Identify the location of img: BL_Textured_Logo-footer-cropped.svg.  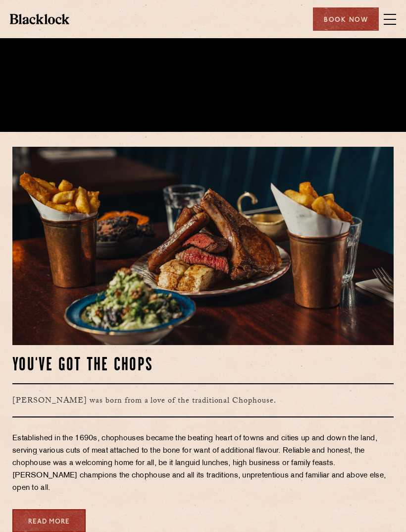
(39, 19).